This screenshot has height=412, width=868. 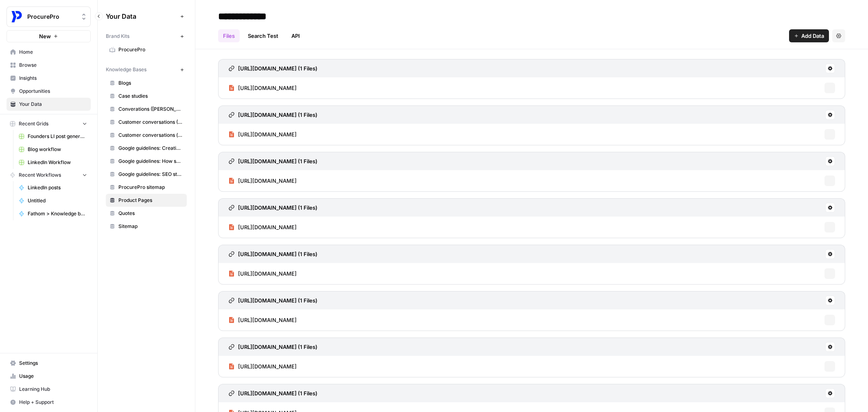 What do you see at coordinates (49, 390) in the screenshot?
I see `a: Learning Hub` at bounding box center [49, 390].